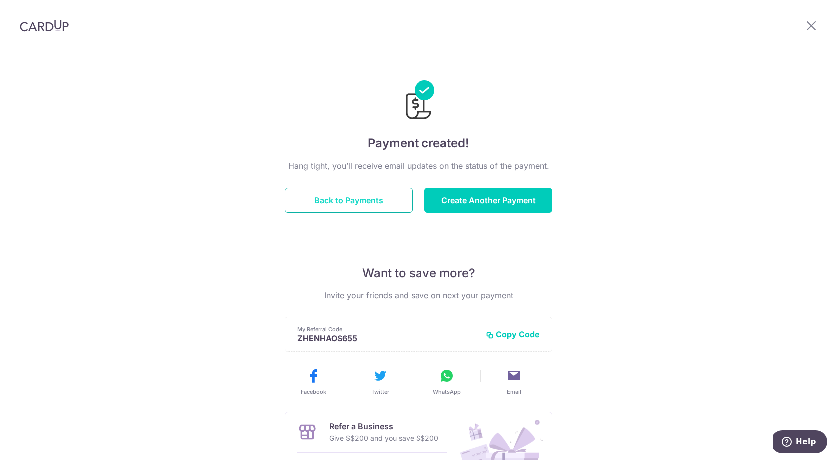 This screenshot has width=837, height=460. What do you see at coordinates (447, 381) in the screenshot?
I see `button: WhatsApp` at bounding box center [447, 381].